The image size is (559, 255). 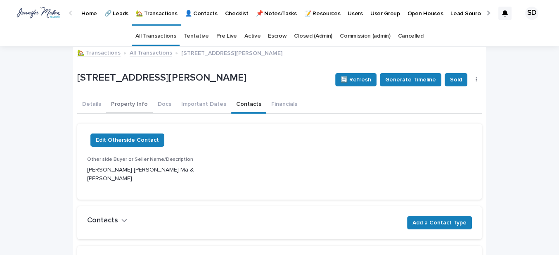 I want to click on button: Generate Timeline, so click(x=410, y=80).